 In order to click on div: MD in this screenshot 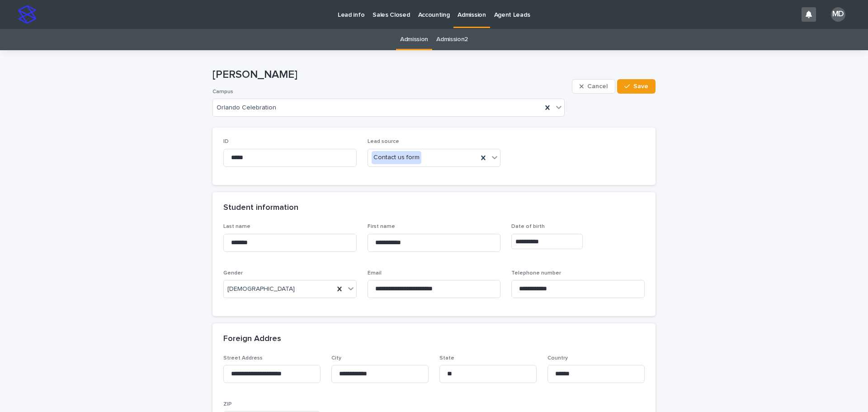, I will do `click(838, 14)`.